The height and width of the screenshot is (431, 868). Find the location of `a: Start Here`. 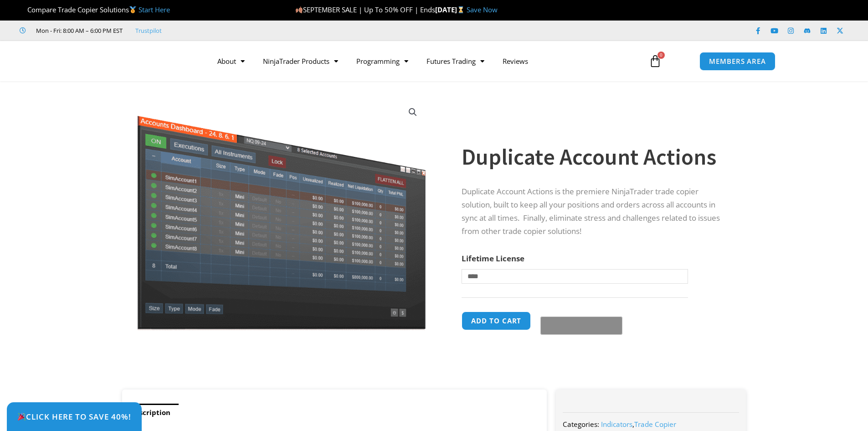

a: Start Here is located at coordinates (154, 10).